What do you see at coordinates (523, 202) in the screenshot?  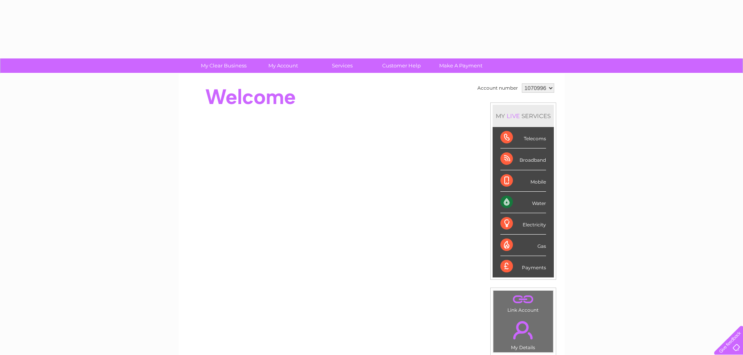 I see `div: Water` at bounding box center [523, 202].